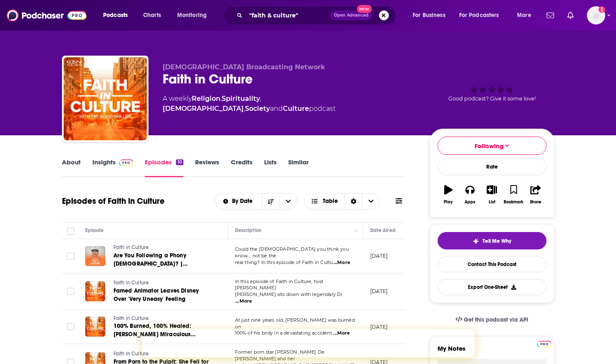  What do you see at coordinates (351, 15) in the screenshot?
I see `span: Open Advanced` at bounding box center [351, 15].